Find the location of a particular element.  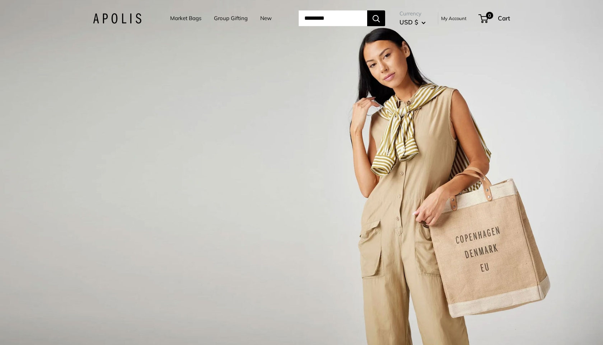

a: Group Gifting is located at coordinates (231, 18).